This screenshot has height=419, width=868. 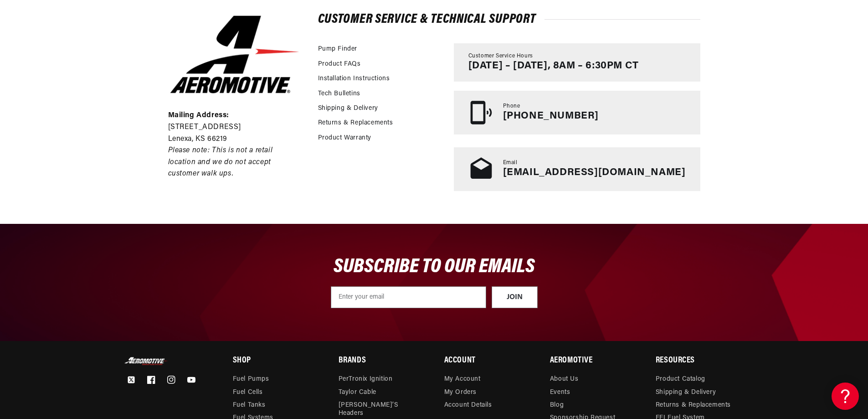 I want to click on a: Tech Bulletins, so click(x=339, y=94).